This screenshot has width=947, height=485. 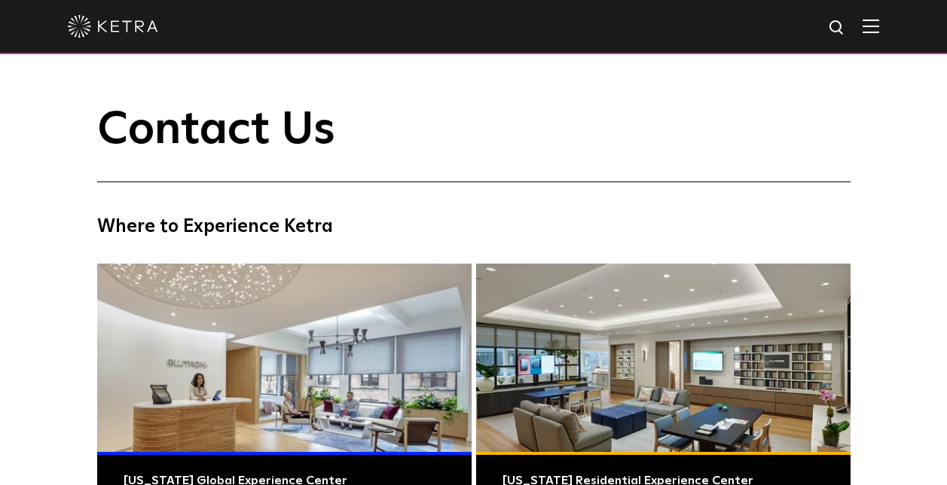 What do you see at coordinates (837, 28) in the screenshot?
I see `img: search icon` at bounding box center [837, 28].